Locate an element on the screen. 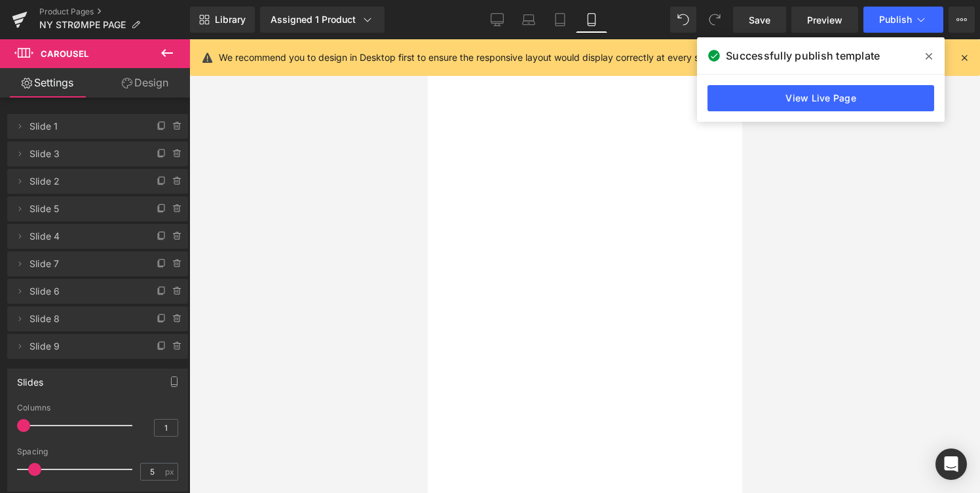 This screenshot has height=493, width=980. span: Successfully publish template is located at coordinates (802, 56).